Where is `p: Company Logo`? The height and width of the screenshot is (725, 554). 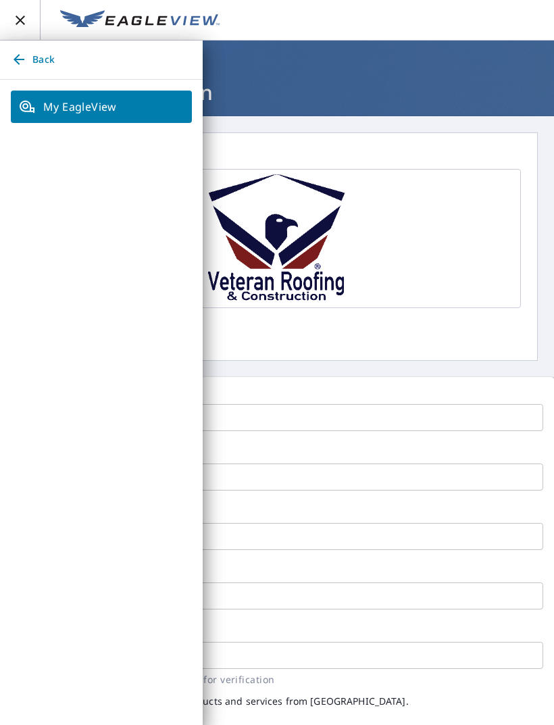
p: Company Logo is located at coordinates (277, 159).